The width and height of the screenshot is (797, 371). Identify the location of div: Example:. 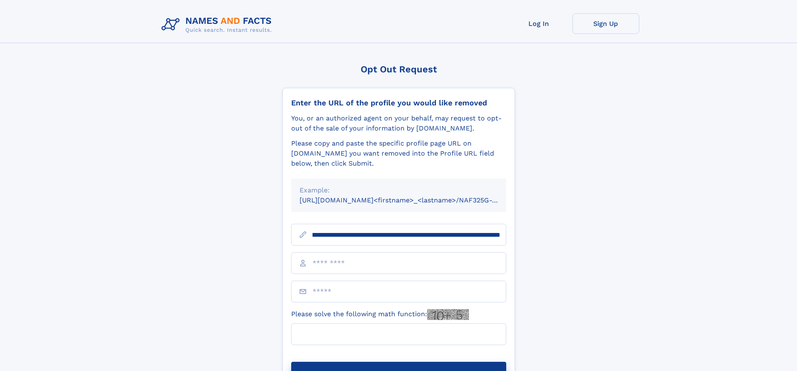
(399, 190).